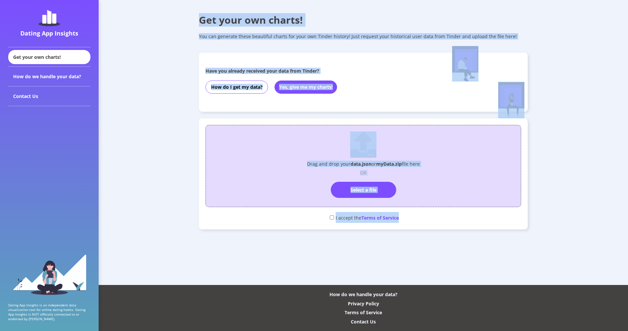 This screenshot has width=628, height=331. Describe the element at coordinates (465, 64) in the screenshot. I see `img: male-figure-sitting.c9faa881.svg` at that location.